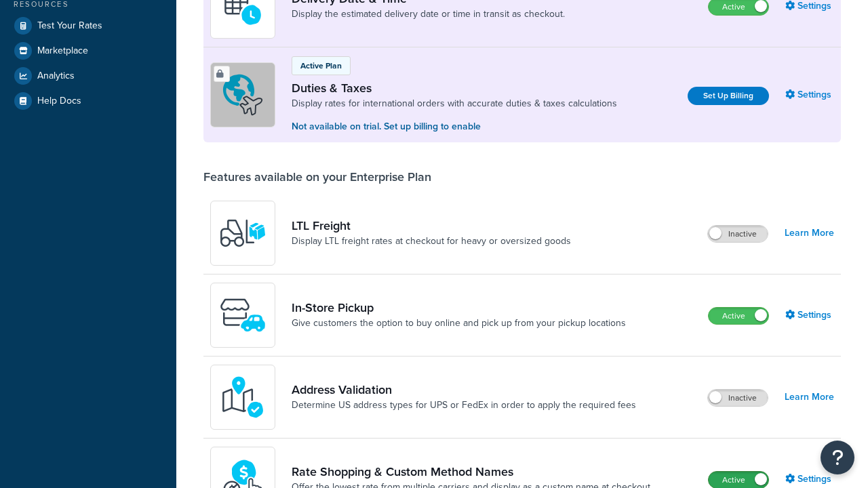 The image size is (868, 488). Describe the element at coordinates (243, 397) in the screenshot. I see `img: kIG8fy0lQAAAABJRU5ErkJggg==` at that location.